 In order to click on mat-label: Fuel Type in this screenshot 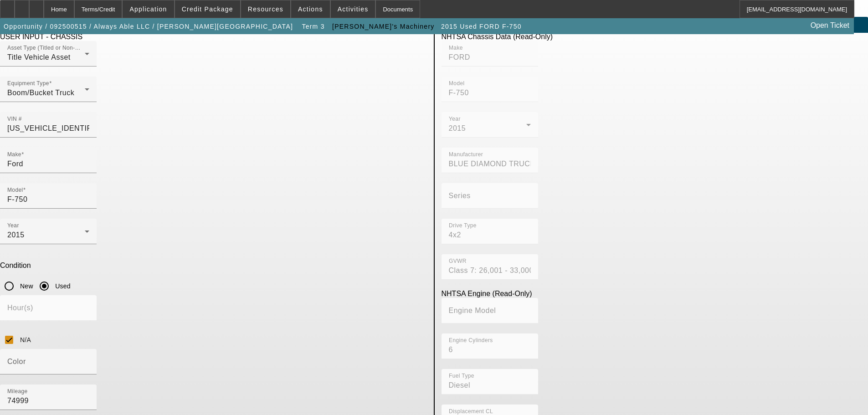, I will do `click(461, 376)`.